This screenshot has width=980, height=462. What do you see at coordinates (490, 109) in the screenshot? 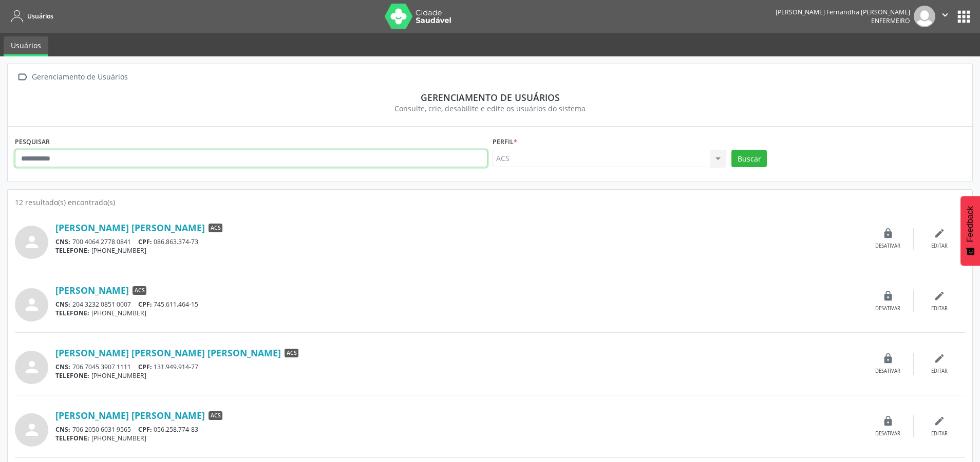
I see `div: Consulte, crie, desabilite e edite os usuários do sistema` at bounding box center [490, 109].